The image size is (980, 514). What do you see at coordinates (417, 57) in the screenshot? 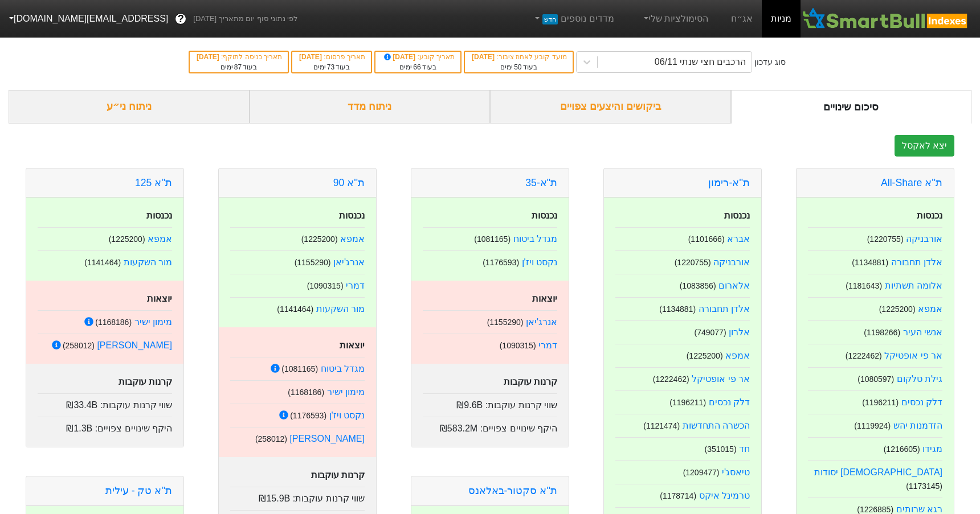
I see `div: תאריך קובע :` at bounding box center [417, 57].